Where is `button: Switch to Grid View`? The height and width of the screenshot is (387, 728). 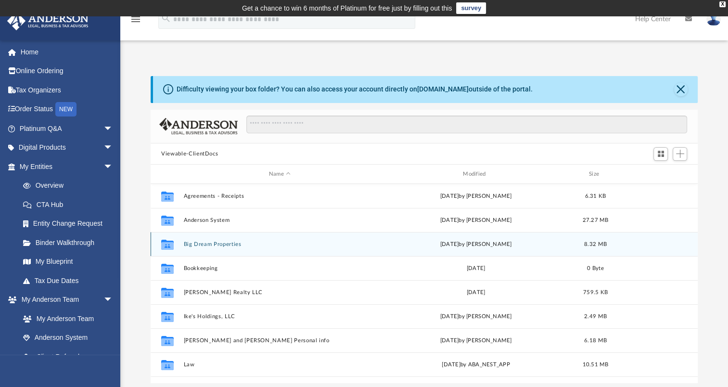
button: Switch to Grid View is located at coordinates (661, 154).